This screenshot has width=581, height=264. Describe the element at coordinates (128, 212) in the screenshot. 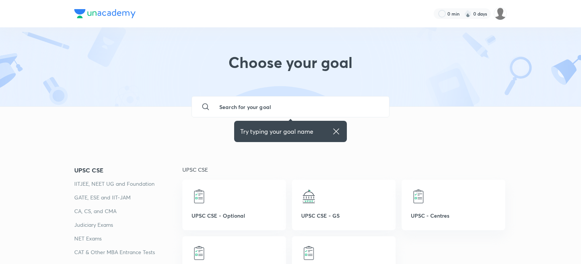

I see `p: CA, CS, and CMA` at that location.